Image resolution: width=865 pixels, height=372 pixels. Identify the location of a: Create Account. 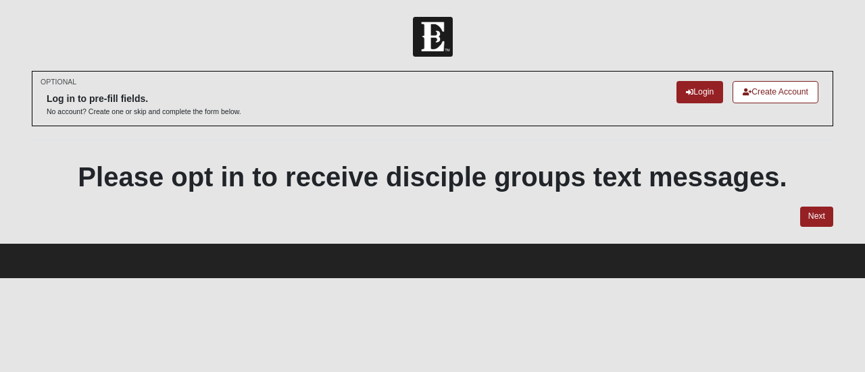
(775, 92).